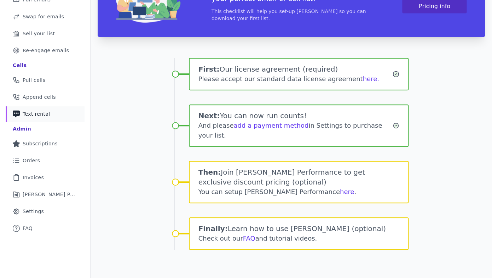 Image resolution: width=492 pixels, height=278 pixels. I want to click on span: Subscriptions, so click(40, 144).